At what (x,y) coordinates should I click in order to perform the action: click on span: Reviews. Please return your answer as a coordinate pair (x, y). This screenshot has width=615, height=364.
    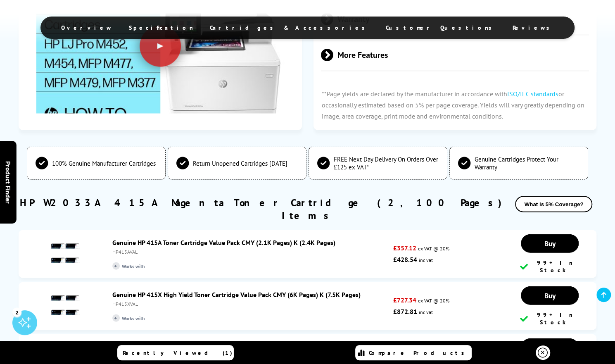
    Looking at the image, I should click on (533, 27).